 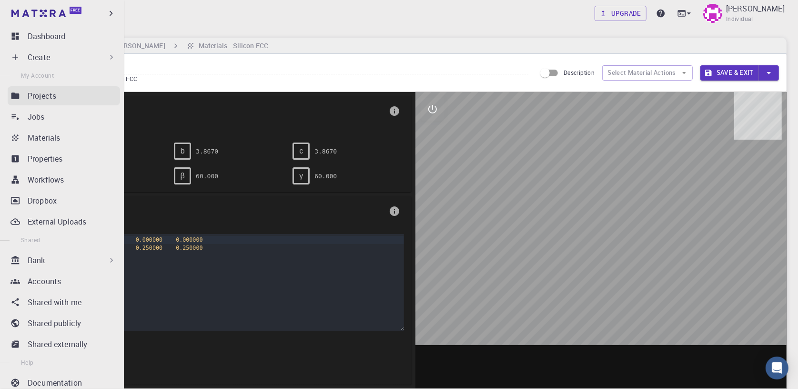 I want to click on span: Basis, so click(x=220, y=211).